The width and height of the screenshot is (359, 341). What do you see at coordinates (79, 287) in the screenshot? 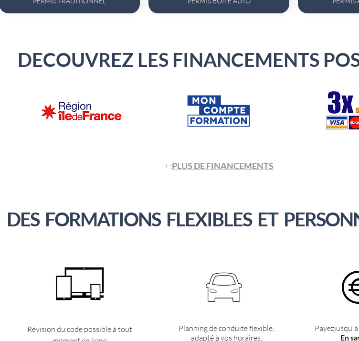
I see `img: Illustration_sans_titre.png` at bounding box center [79, 287].